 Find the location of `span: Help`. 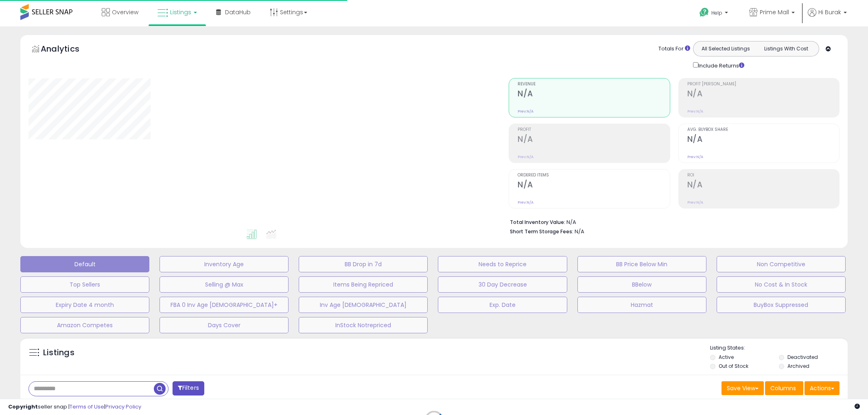

span: Help is located at coordinates (717, 13).